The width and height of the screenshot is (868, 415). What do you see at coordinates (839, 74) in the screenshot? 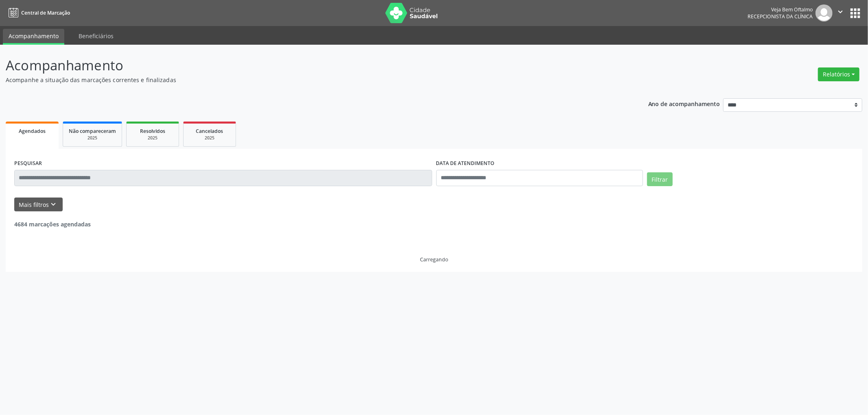
I see `button: Relatórios` at bounding box center [839, 74].